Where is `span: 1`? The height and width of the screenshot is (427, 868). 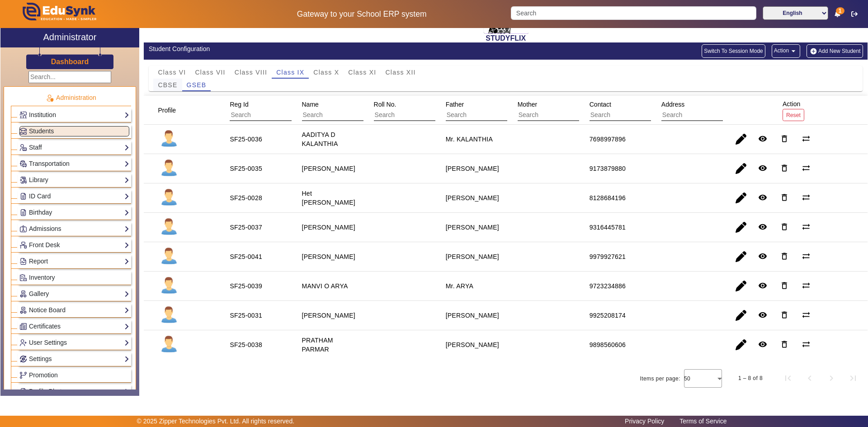 span: 1 is located at coordinates (840, 11).